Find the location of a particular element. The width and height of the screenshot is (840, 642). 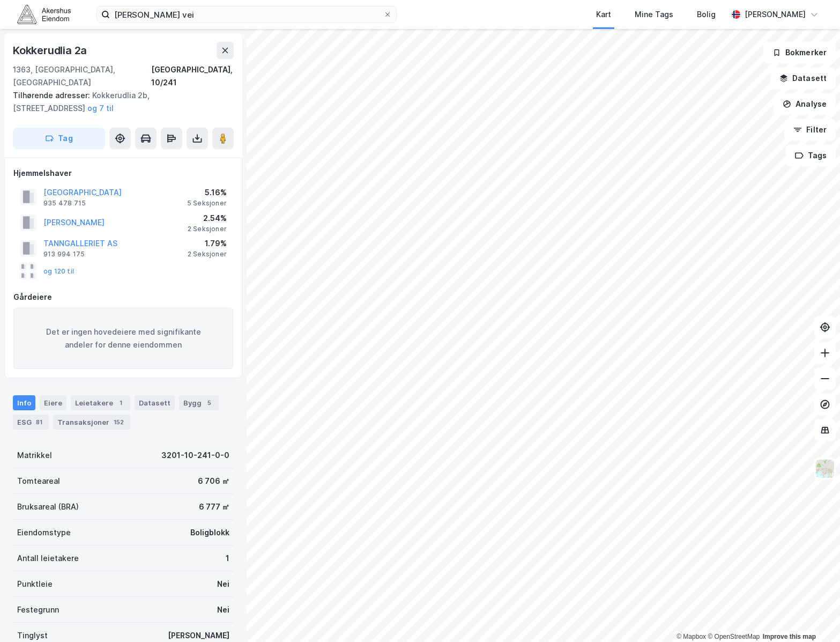

div: 3201-10-241-0-0 is located at coordinates (196, 455).